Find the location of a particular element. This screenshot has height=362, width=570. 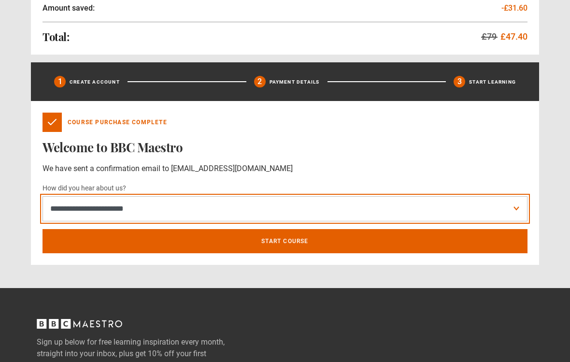

div: 2 is located at coordinates (260, 82).